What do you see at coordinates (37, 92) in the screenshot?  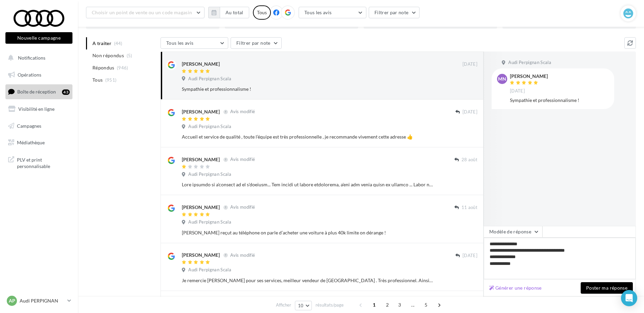 I see `span: Boîte de réception` at bounding box center [37, 92].